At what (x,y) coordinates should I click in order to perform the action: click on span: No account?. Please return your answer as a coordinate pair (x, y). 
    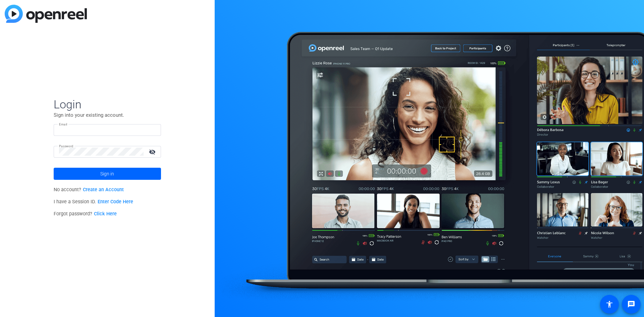
    Looking at the image, I should click on (89, 190).